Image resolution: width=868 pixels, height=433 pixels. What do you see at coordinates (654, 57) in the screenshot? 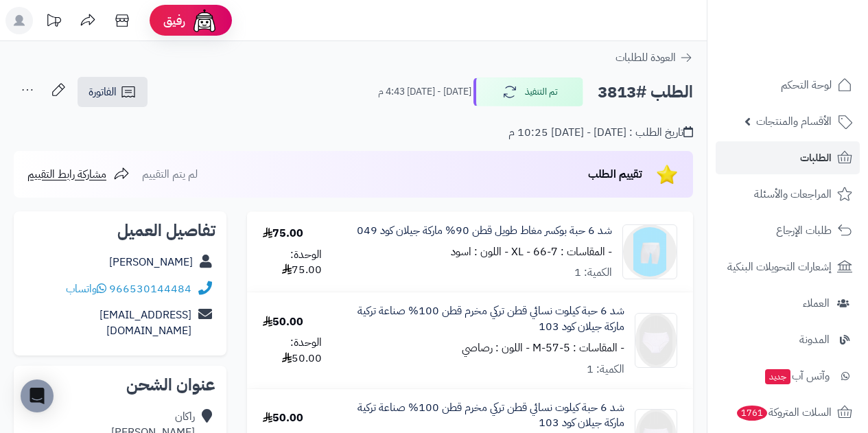
I see `a: العودة للطلبات` at bounding box center [654, 57].